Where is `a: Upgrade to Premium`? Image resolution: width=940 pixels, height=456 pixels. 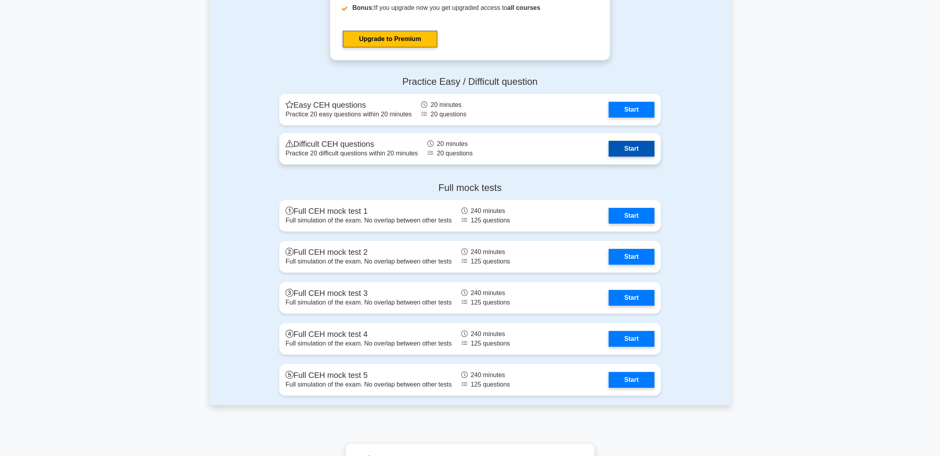
a: Upgrade to Premium is located at coordinates (390, 39).